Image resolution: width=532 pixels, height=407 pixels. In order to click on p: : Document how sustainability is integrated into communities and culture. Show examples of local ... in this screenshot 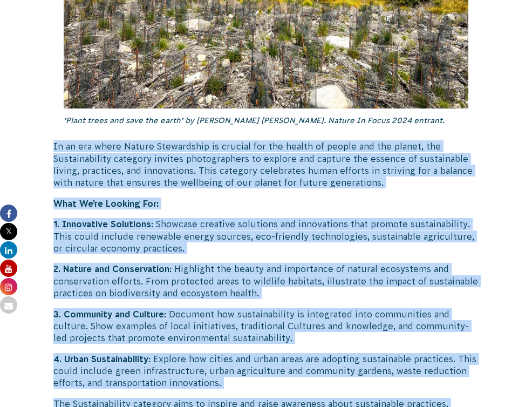, I will do `click(266, 326)`.